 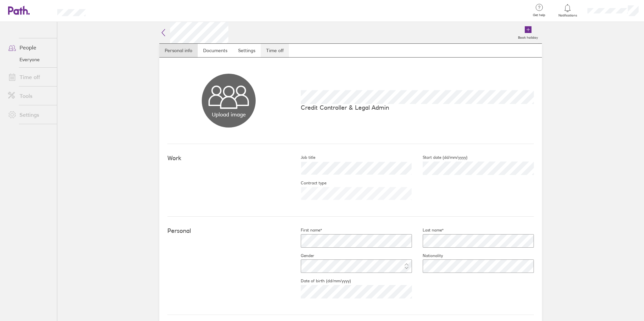 I want to click on label: Nationality, so click(x=427, y=256).